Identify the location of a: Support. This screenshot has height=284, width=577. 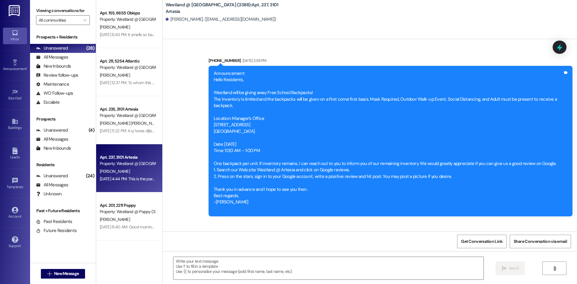
(15, 243).